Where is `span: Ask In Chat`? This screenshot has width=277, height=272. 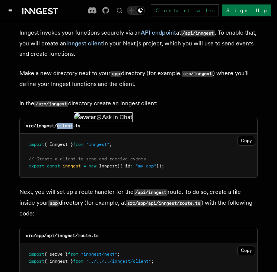 span: Ask In Chat is located at coordinates (117, 117).